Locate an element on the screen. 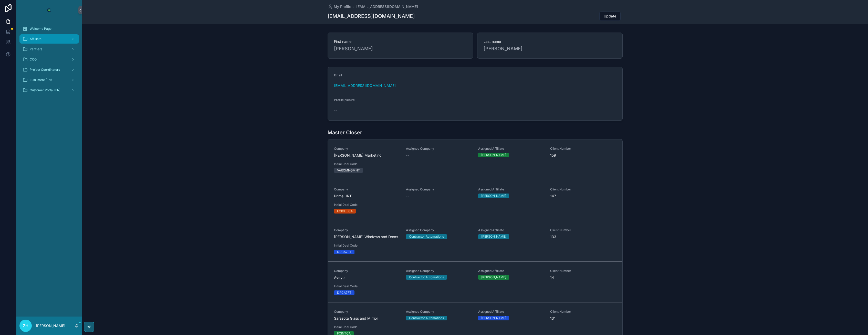 This screenshot has height=335, width=868. div: scrollable content is located at coordinates (49, 61).